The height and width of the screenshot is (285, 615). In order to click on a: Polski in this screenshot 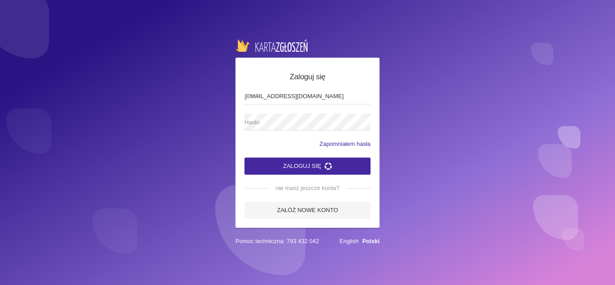, I will do `click(371, 241)`.